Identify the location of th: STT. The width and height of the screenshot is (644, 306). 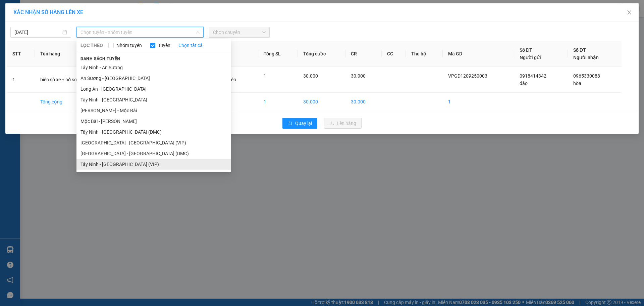
(21, 54).